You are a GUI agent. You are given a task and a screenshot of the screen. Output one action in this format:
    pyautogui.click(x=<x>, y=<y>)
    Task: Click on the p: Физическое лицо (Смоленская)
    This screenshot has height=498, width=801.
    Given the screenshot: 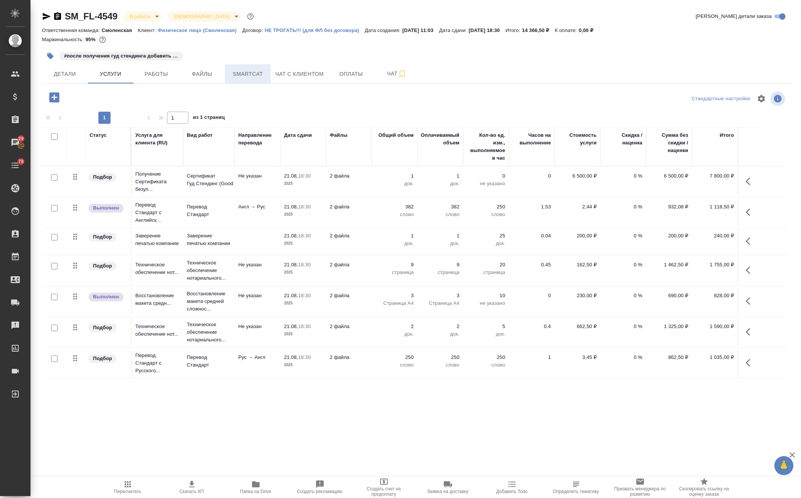 What is the action you would take?
    pyautogui.click(x=200, y=30)
    